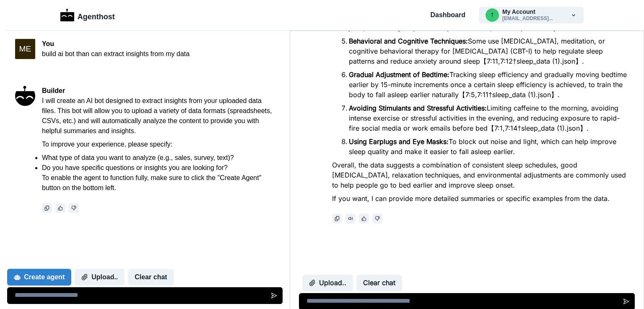 The height and width of the screenshot is (309, 644). What do you see at coordinates (198, 87) in the screenshot?
I see `p: Limiting caffeine to the morning, avoiding intense exercise or stressful activities in the evenin...` at bounding box center [198, 87].